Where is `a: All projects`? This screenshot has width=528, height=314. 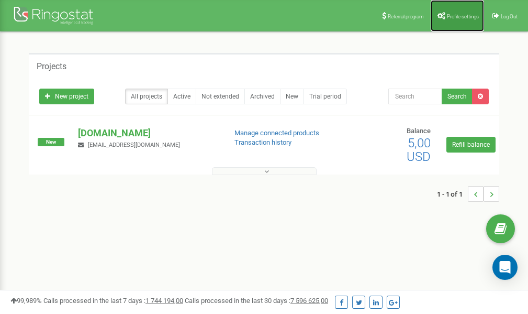
a: All projects is located at coordinates (147, 96).